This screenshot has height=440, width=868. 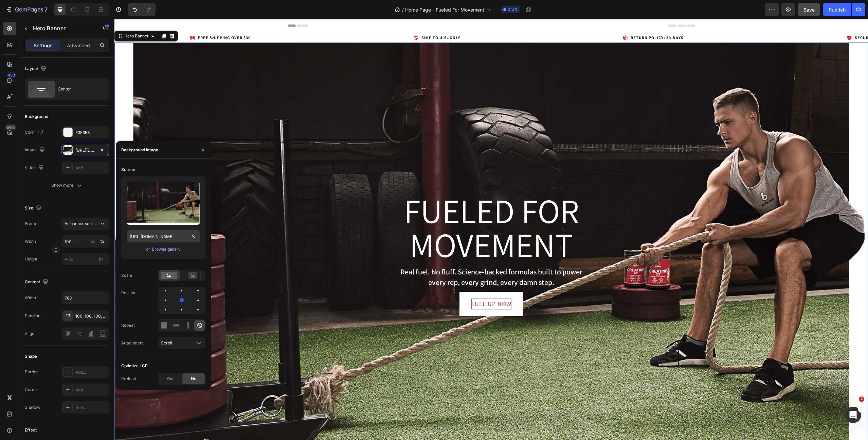 What do you see at coordinates (81, 223) in the screenshot?
I see `span: As banner source` at bounding box center [81, 223].